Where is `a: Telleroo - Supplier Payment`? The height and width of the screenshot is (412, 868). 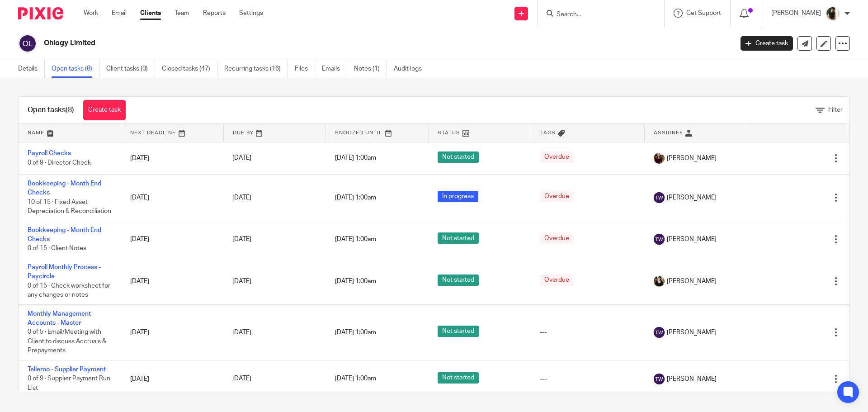
a: Telleroo - Supplier Payment is located at coordinates (66, 370).